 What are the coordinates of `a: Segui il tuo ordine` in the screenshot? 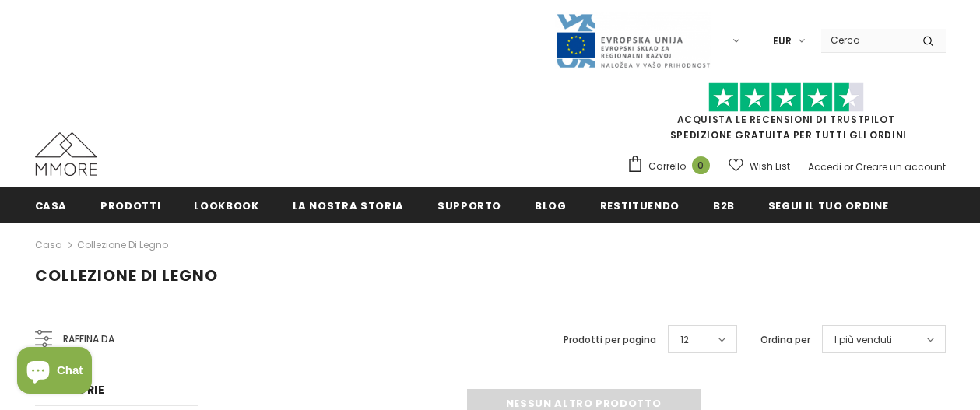 It's located at (828, 204).